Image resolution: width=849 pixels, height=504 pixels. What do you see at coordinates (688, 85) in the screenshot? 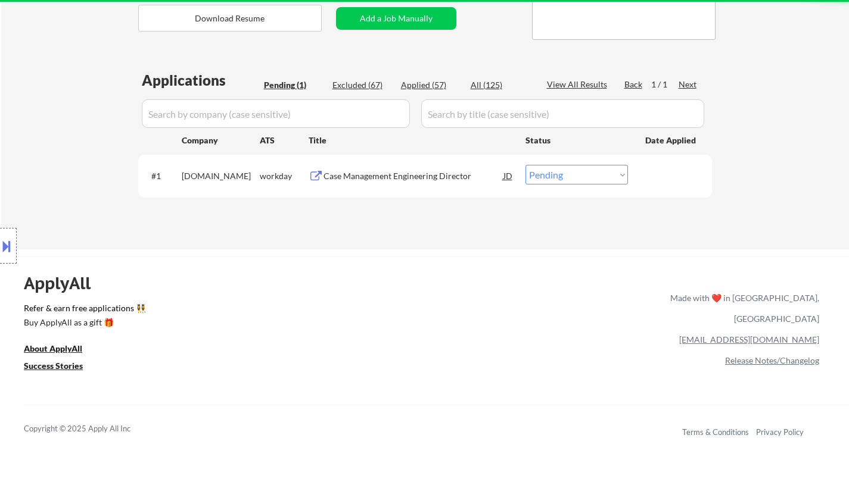
I see `div: Next` at bounding box center [688, 85].